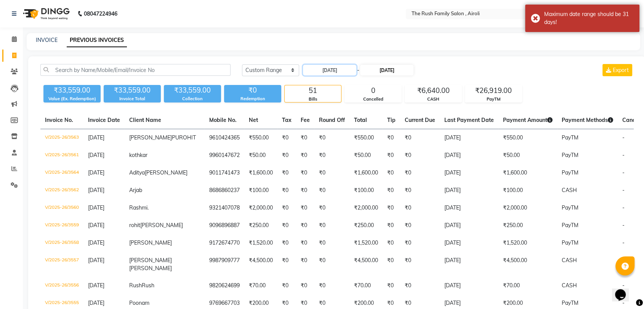  Describe the element at coordinates (253, 90) in the screenshot. I see `div: ₹0` at that location.